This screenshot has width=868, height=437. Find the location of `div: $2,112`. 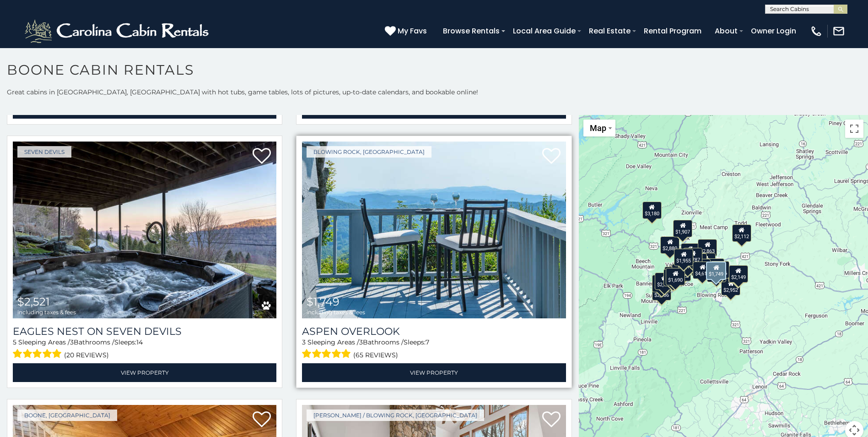

div: $2,112 is located at coordinates (742, 233).